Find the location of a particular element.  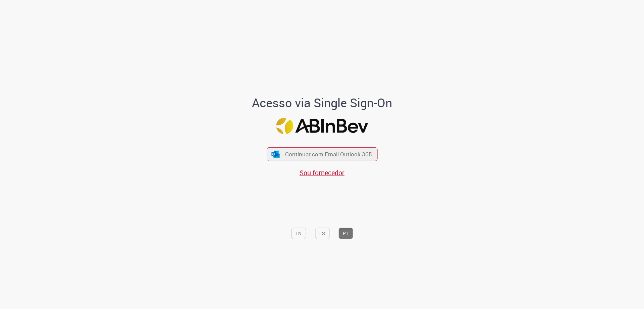

img: Logo ABInBev is located at coordinates (322, 126).